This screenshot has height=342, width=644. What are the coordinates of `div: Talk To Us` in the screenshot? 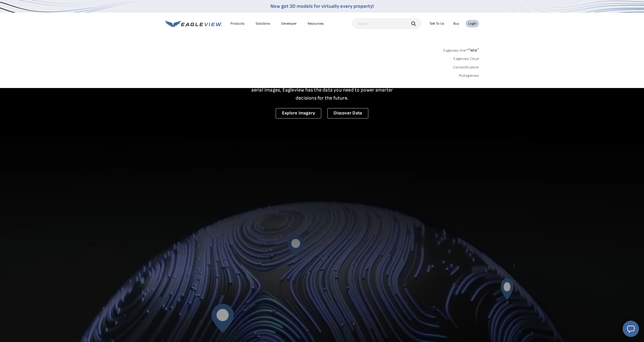 It's located at (437, 23).